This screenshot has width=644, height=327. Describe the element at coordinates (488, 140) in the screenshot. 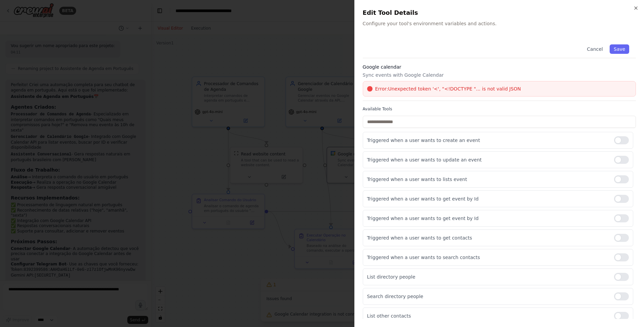

I see `p: Triggered when a user wants to create an event` at that location.